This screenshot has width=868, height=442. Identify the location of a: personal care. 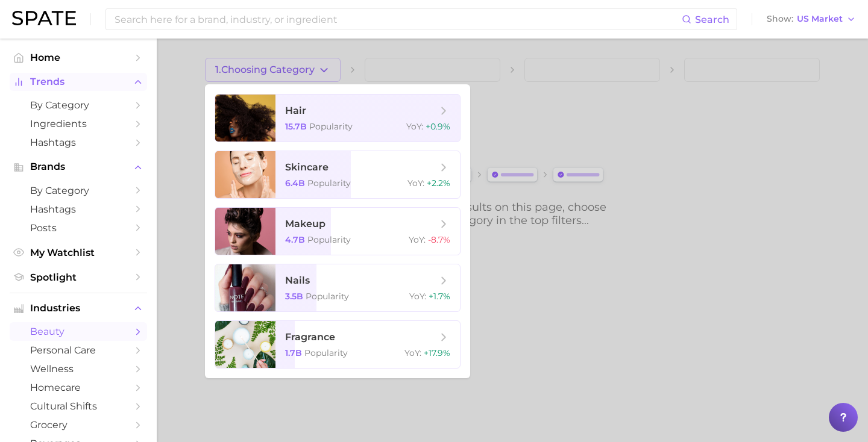
(78, 350).